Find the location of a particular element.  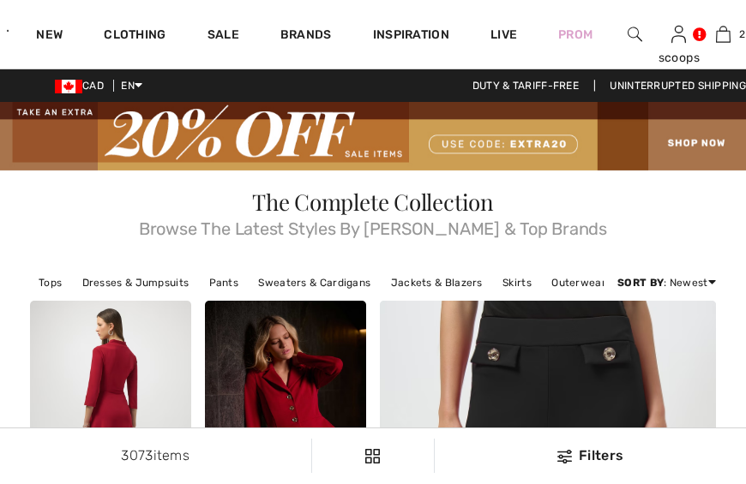

a: Sweaters & Cardigans is located at coordinates (314, 283).